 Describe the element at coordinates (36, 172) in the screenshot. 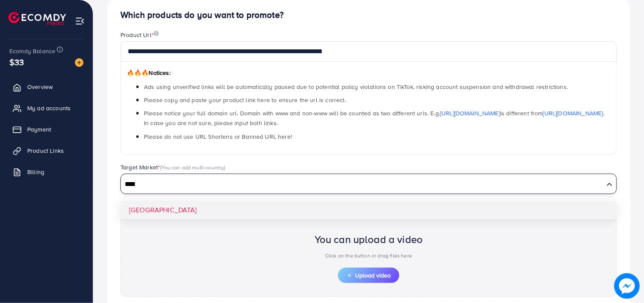

I see `span: Billing` at that location.